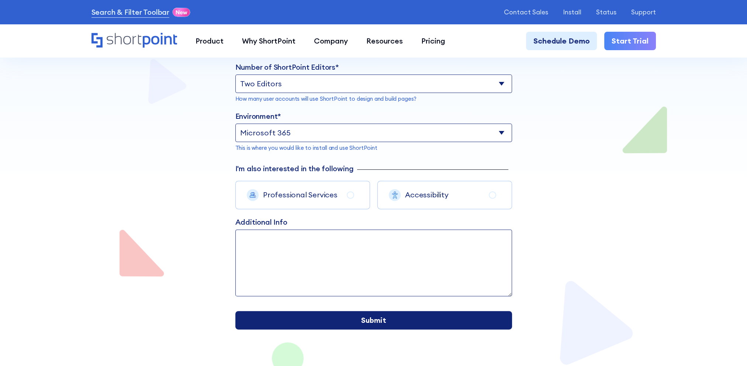 This screenshot has height=366, width=747. I want to click on div: Company, so click(331, 41).